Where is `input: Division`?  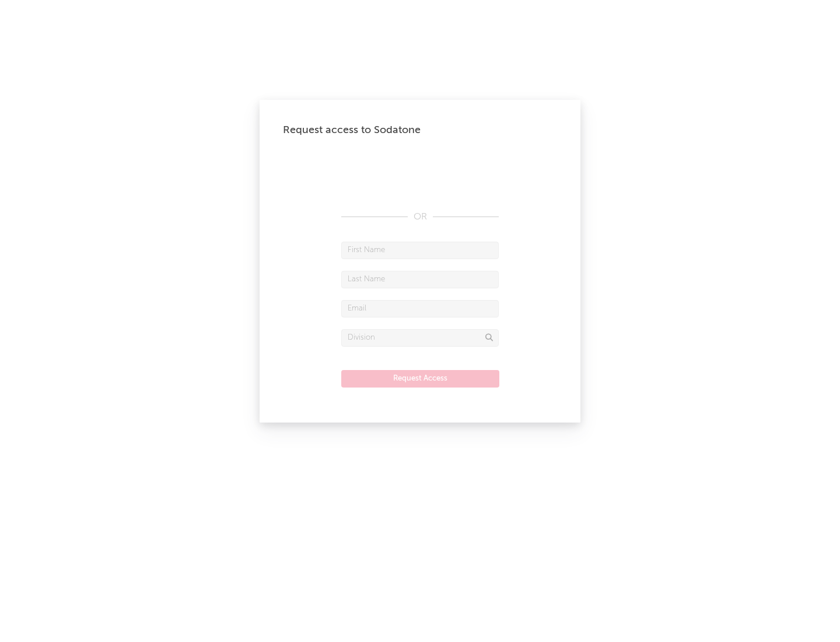 input: Division is located at coordinates (420, 338).